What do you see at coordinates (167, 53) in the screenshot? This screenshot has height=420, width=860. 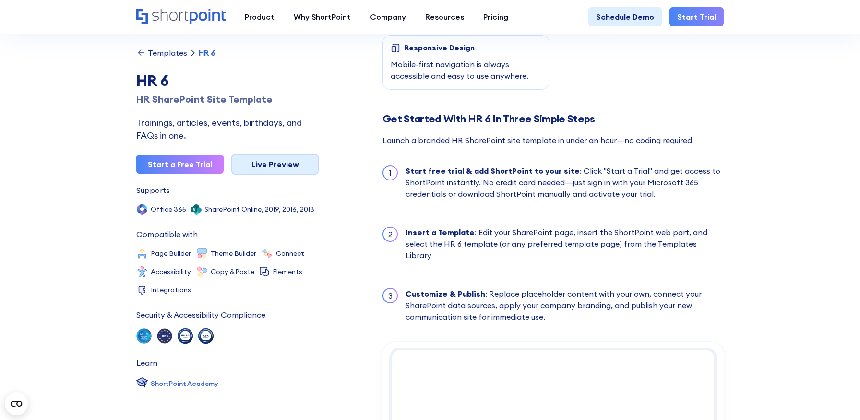 I see `div: Templates` at bounding box center [167, 53].